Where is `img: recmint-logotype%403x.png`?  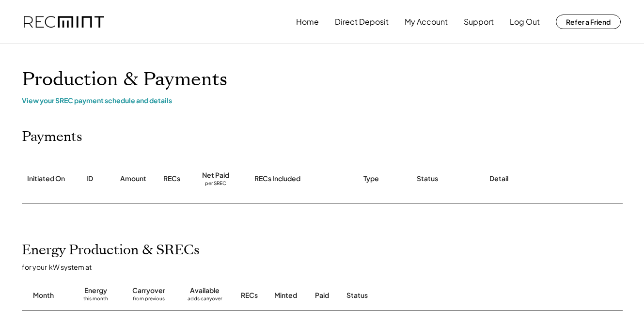 img: recmint-logotype%403x.png is located at coordinates (64, 22).